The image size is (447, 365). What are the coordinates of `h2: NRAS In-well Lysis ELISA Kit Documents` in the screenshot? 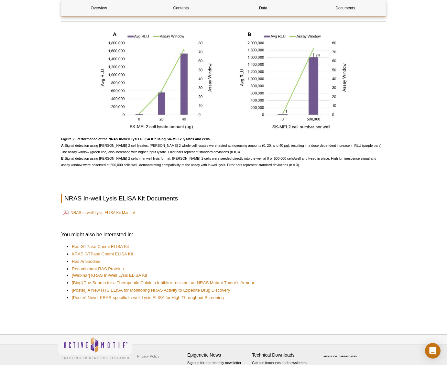 It's located at (223, 198).